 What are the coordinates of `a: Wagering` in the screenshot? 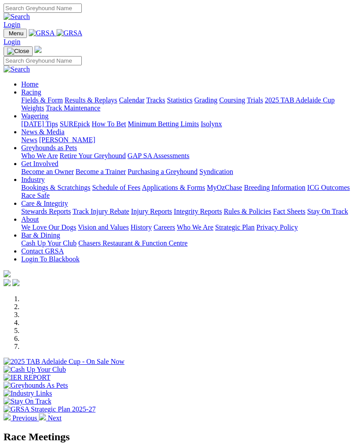 It's located at (35, 116).